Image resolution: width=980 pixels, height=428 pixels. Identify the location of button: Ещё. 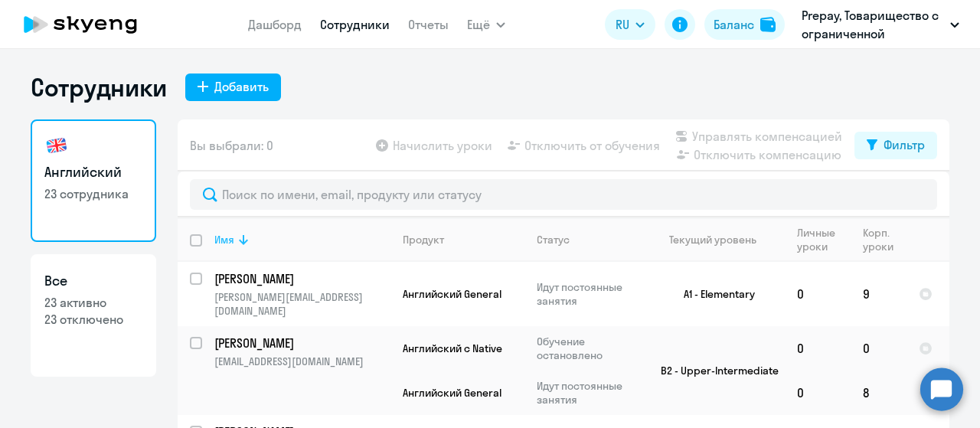
(487, 24).